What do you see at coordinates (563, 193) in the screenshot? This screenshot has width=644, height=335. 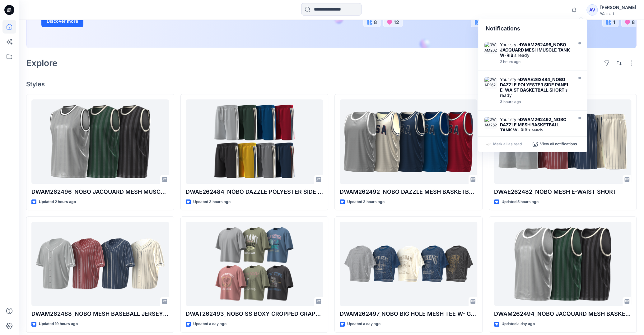 I see `p: DWAE262482_NOBO MESH E-WAIST SHORT` at bounding box center [563, 193].